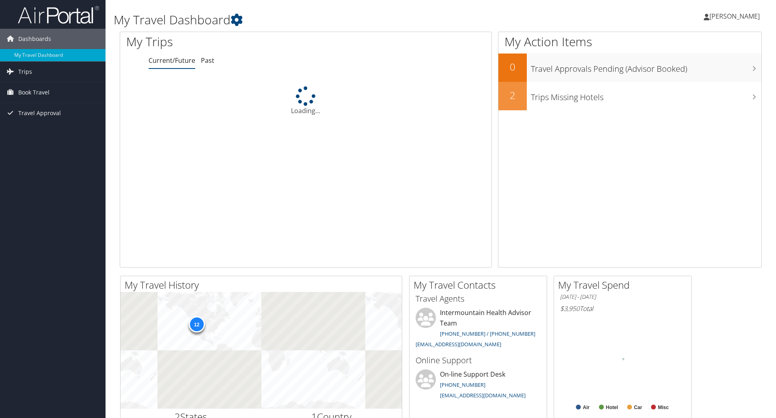 The image size is (776, 418). Describe the element at coordinates (625, 285) in the screenshot. I see `h2: My Travel Spend` at that location.